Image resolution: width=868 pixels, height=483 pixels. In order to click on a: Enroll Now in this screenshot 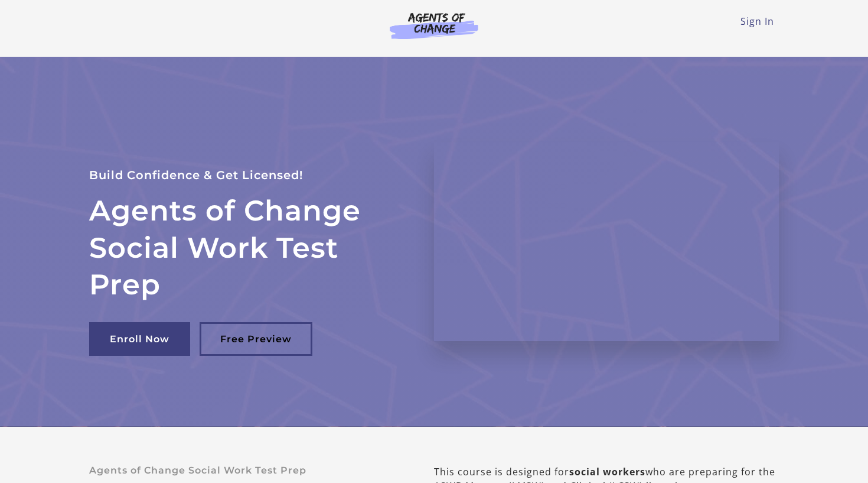, I will do `click(140, 339)`.